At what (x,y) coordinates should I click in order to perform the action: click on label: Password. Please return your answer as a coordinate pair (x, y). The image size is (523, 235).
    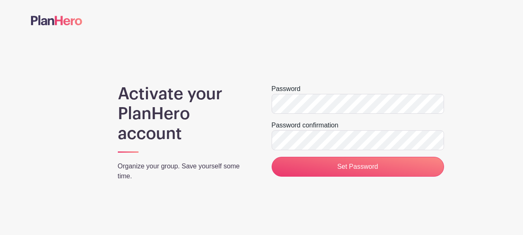
    Looking at the image, I should click on (286, 89).